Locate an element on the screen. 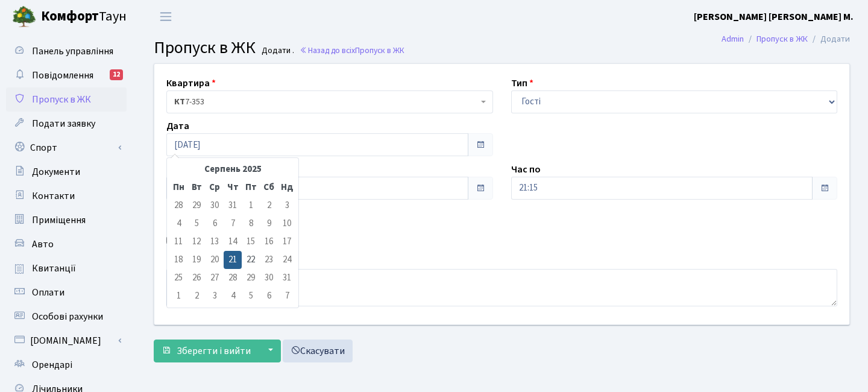 The image size is (868, 392). th: Пт is located at coordinates (251, 188).